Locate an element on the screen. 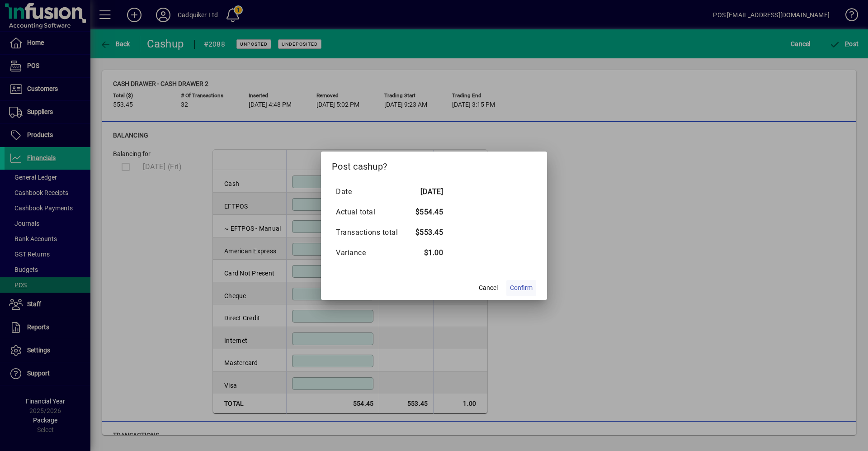  td: Transactions total is located at coordinates (371, 233).